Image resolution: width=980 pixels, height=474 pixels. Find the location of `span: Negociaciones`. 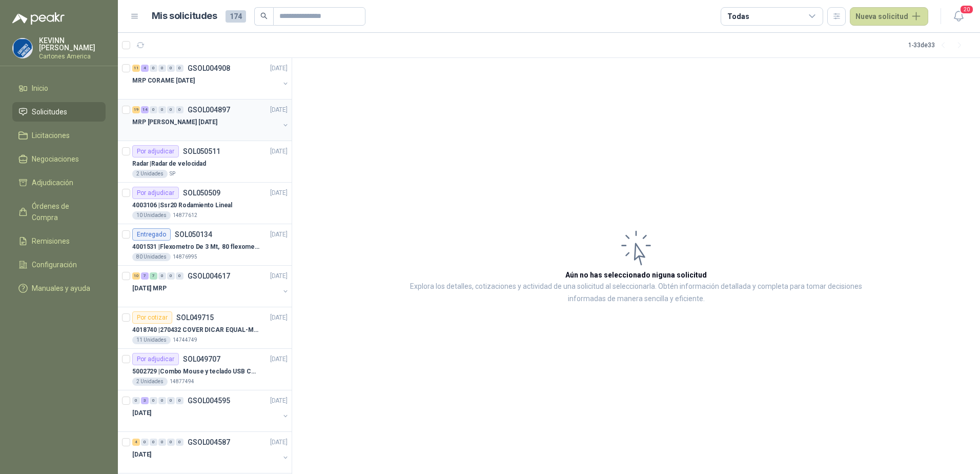

span: Negociaciones is located at coordinates (55, 159).